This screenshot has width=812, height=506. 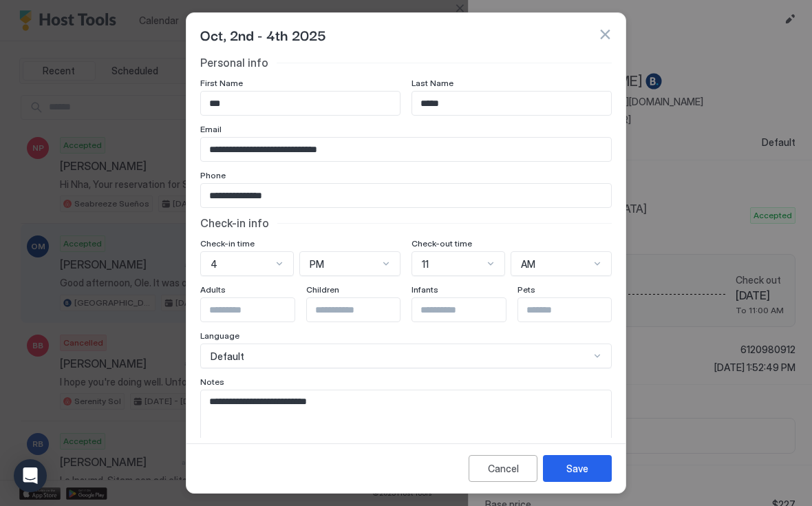 I want to click on span: Oct, 2nd - 4th 2025, so click(x=263, y=34).